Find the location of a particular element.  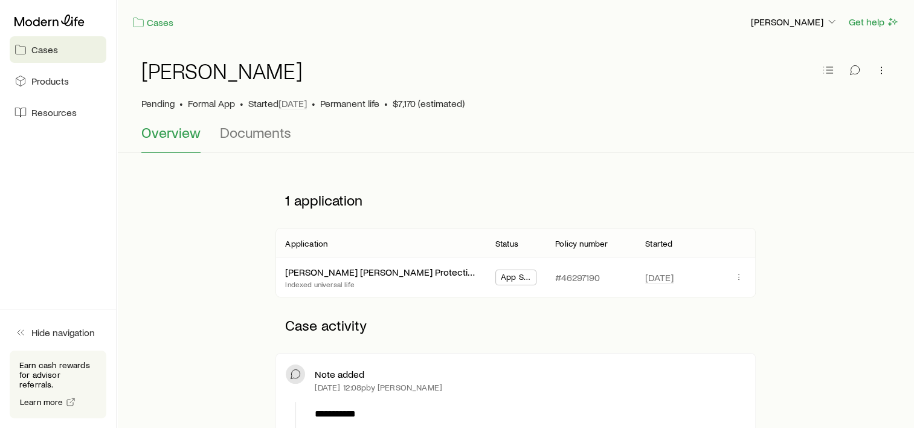

p: Earn cash rewards for advisor referrals. is located at coordinates (58, 374).